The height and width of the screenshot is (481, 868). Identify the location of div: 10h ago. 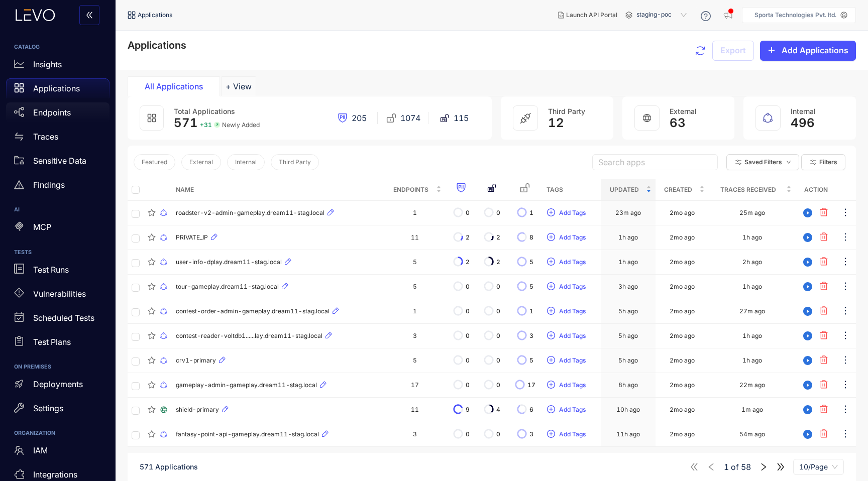
(628, 410).